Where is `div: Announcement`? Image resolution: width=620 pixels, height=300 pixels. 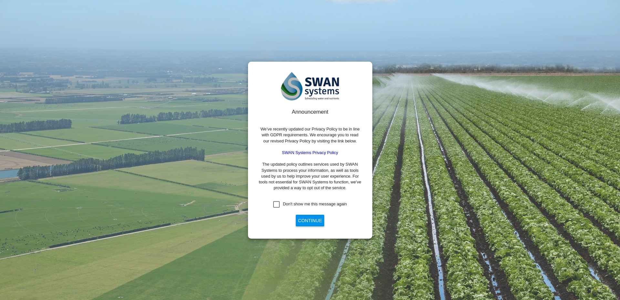 div: Announcement is located at coordinates (310, 112).